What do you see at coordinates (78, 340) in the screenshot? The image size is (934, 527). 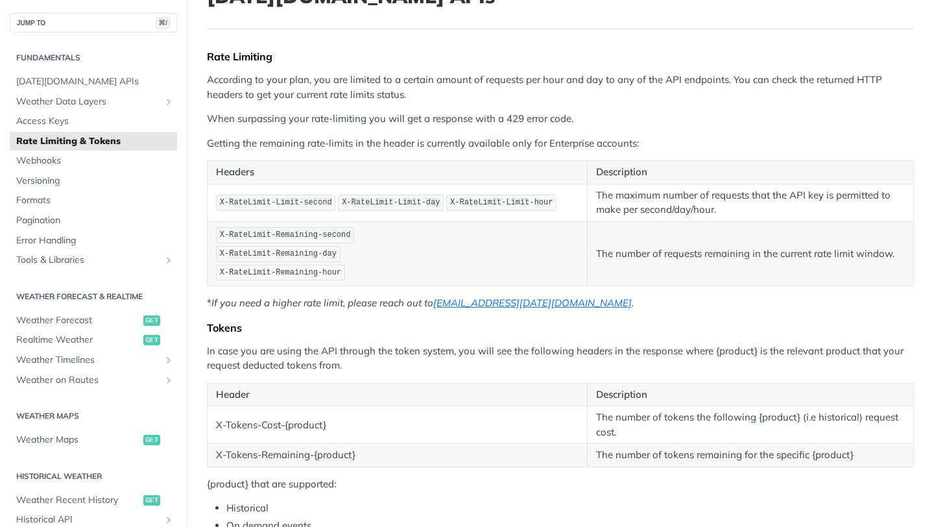 I see `span: Realtime Weather` at bounding box center [78, 340].